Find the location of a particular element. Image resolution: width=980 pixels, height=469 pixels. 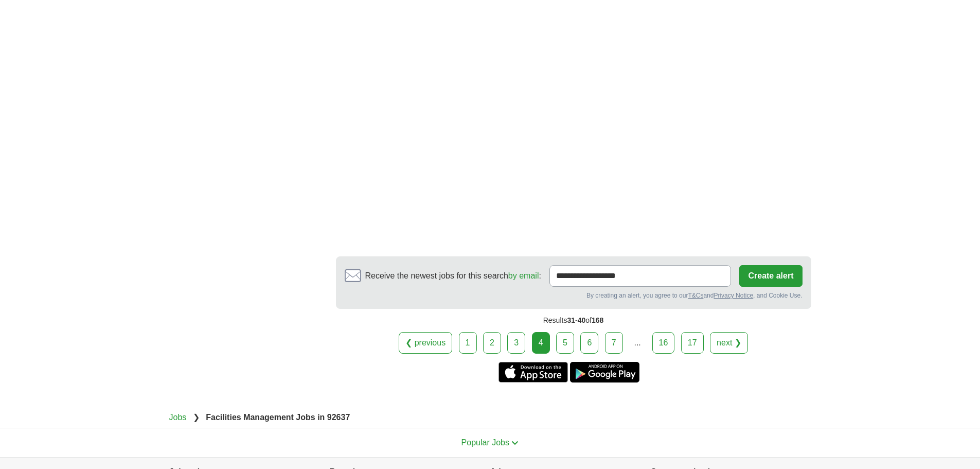

img: toggle icon is located at coordinates (515, 443).